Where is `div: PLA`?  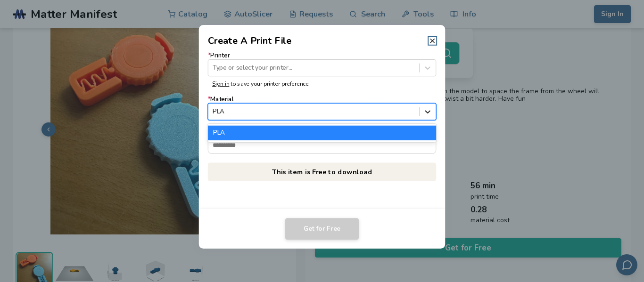
div: PLA is located at coordinates (322, 133).